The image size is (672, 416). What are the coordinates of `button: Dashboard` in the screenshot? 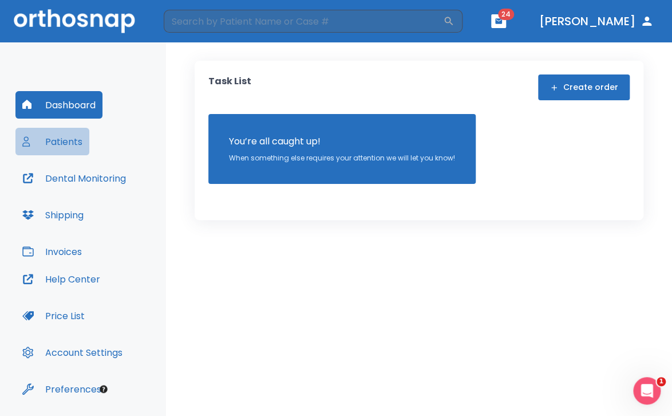 It's located at (59, 105).